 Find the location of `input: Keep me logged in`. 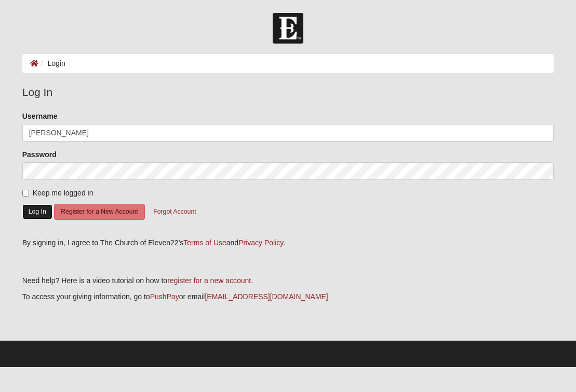

input: Keep me logged in is located at coordinates (25, 193).